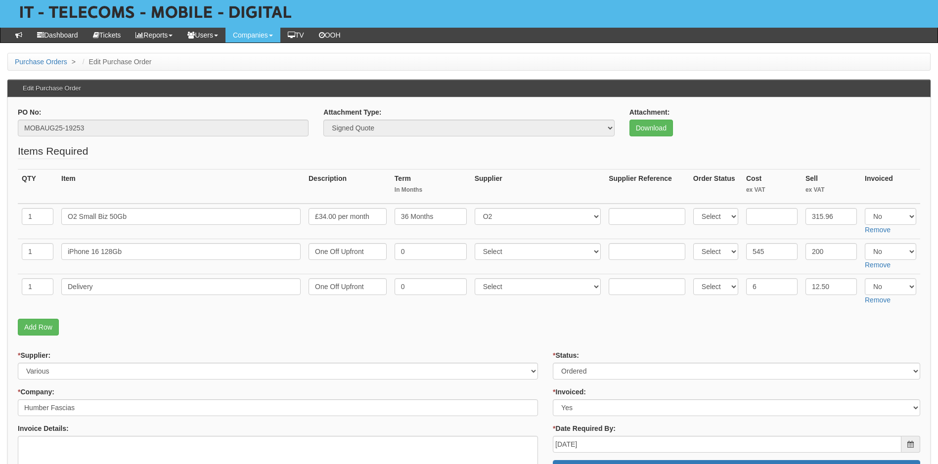  I want to click on a: Companies, so click(253, 35).